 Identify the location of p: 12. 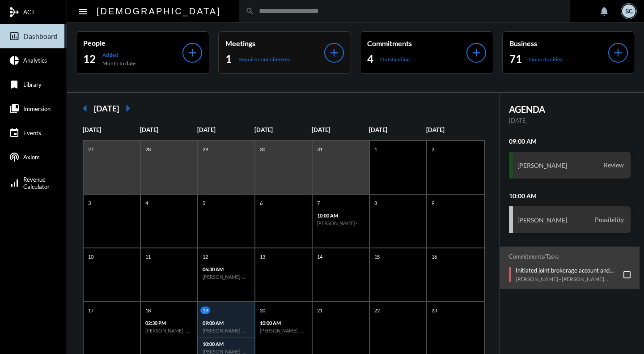
(205, 256).